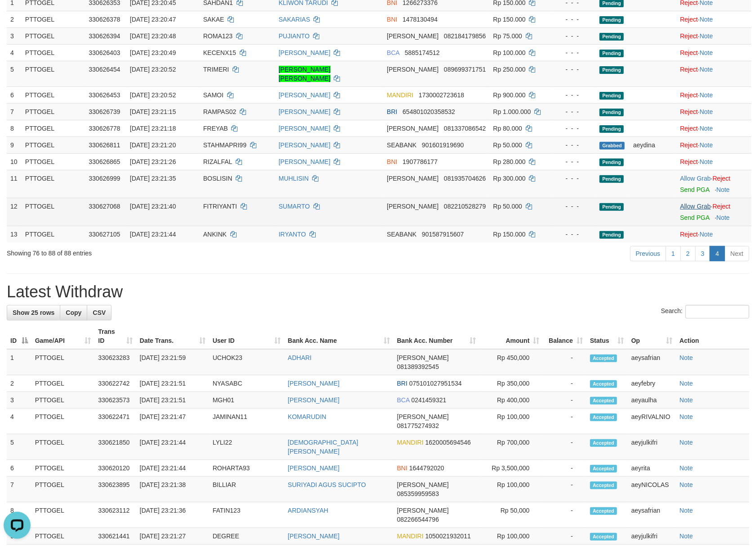 The image size is (756, 546). What do you see at coordinates (104, 161) in the screenshot?
I see `span: 330626865` at bounding box center [104, 161].